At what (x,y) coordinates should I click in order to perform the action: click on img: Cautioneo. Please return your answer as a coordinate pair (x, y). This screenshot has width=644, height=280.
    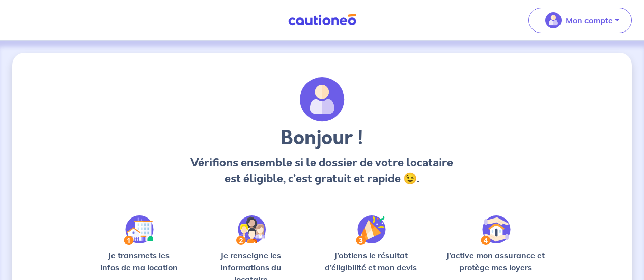
    Looking at the image, I should click on (322, 20).